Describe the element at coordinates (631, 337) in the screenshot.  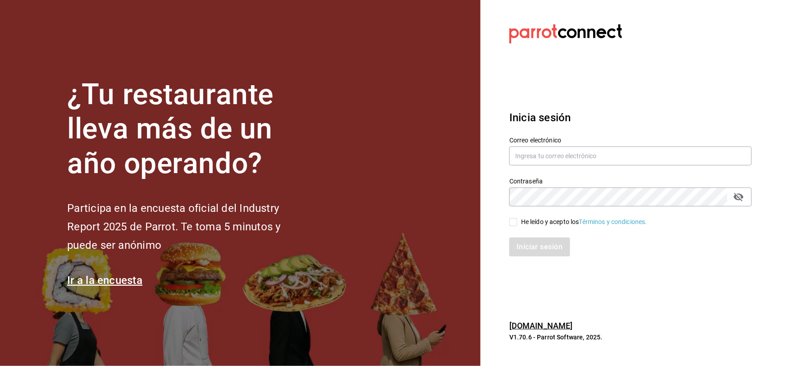
I see `p: V1.70.6 - Parrot Software, 2025.` at that location.